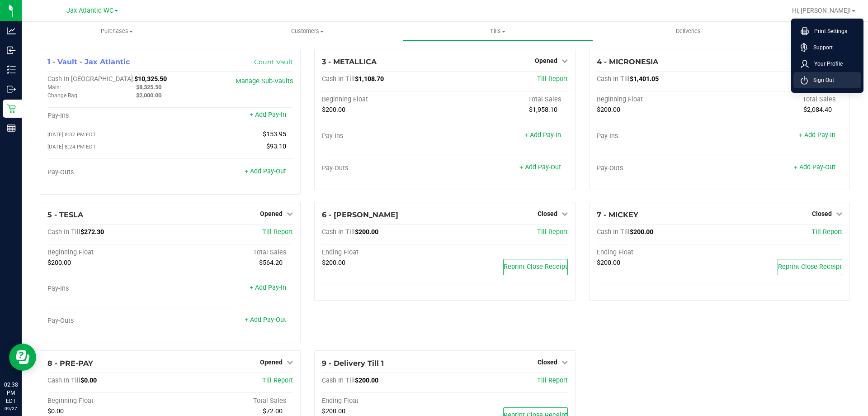 The height and width of the screenshot is (416, 868). I want to click on a: Support, so click(829, 48).